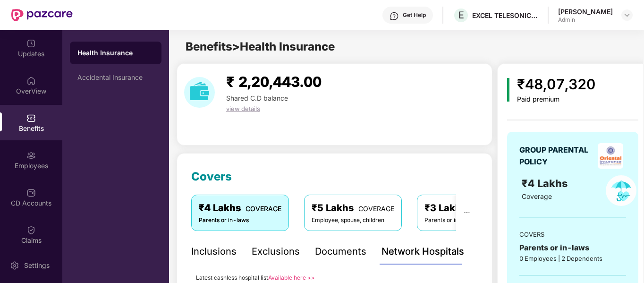 The height and width of the screenshot is (283, 644). I want to click on span: Coverage, so click(536, 196).